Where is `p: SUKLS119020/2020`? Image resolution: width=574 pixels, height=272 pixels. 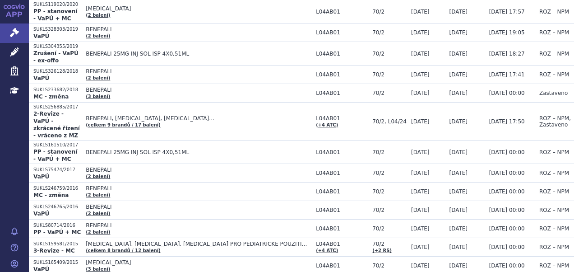
p: SUKLS119020/2020 is located at coordinates (57, 5).